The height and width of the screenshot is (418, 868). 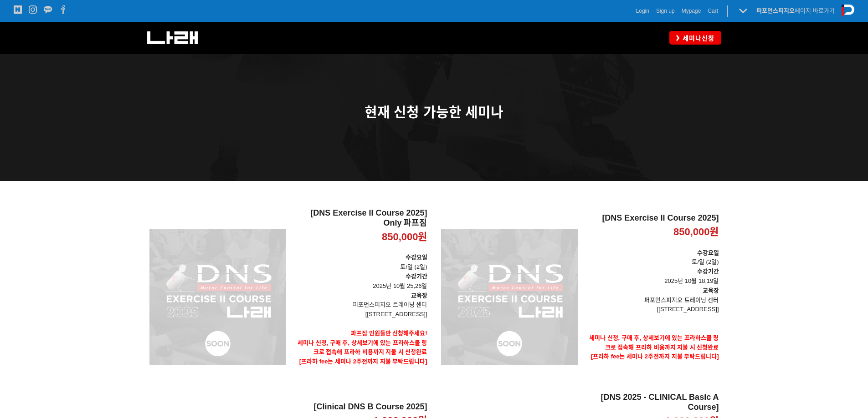 What do you see at coordinates (360, 407) in the screenshot?
I see `h2: [Clinical DNS B Course 2025]` at bounding box center [360, 407].